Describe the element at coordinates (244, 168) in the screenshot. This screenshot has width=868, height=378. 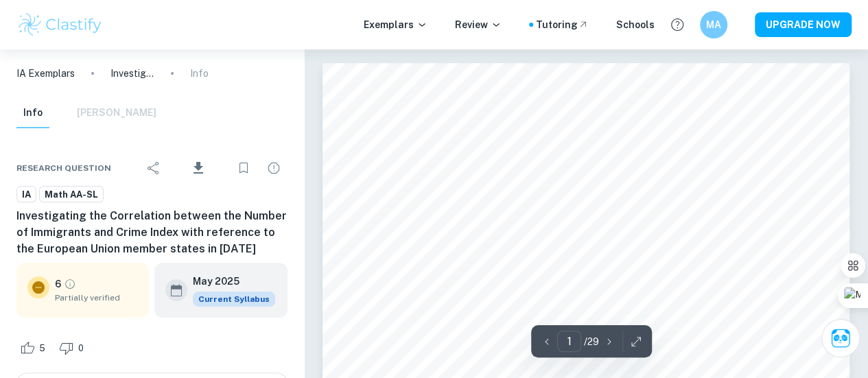
I see `div: Bookmark` at that location.